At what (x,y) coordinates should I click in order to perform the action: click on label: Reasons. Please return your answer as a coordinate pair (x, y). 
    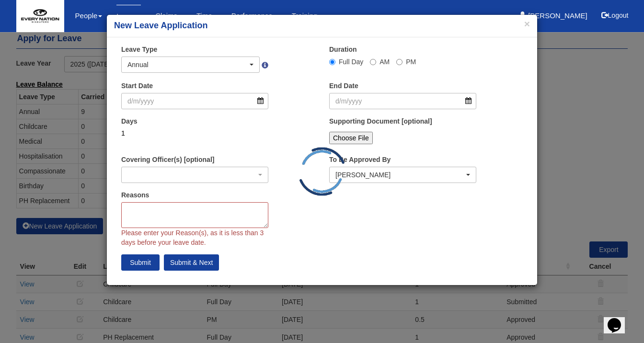
    Looking at the image, I should click on (135, 195).